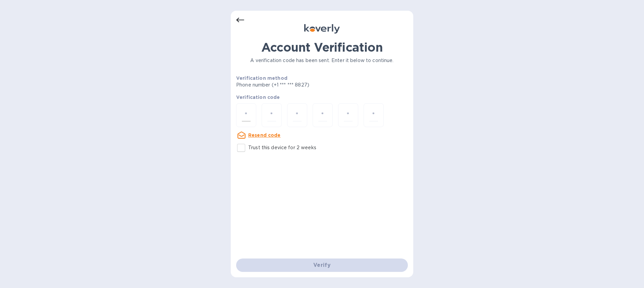  I want to click on u: Resend code, so click(265, 135).